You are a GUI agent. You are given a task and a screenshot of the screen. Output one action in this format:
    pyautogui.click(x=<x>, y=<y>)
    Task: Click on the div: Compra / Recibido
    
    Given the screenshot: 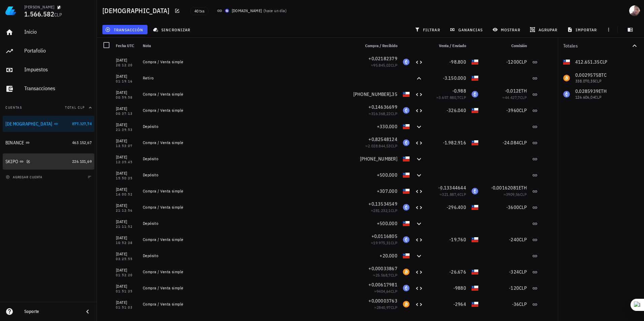 What is the action you would take?
    pyautogui.click(x=379, y=46)
    